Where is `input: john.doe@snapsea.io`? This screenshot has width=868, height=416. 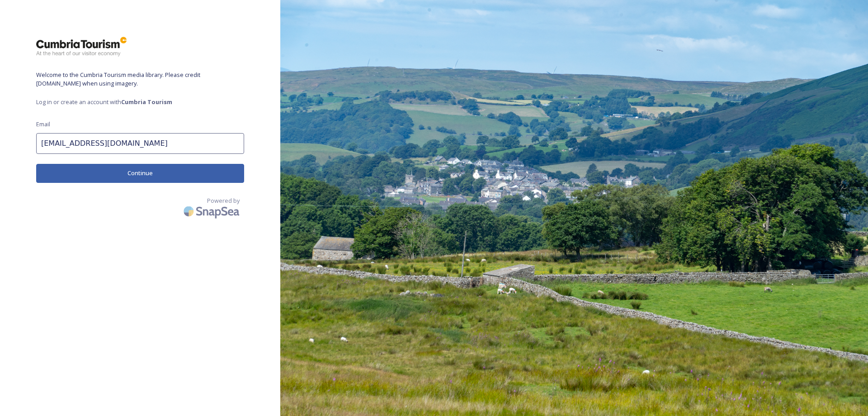 input: john.doe@snapsea.io is located at coordinates (140, 144).